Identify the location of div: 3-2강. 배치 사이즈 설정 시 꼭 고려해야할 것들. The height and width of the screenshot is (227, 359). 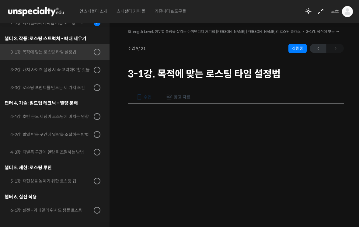
(51, 70).